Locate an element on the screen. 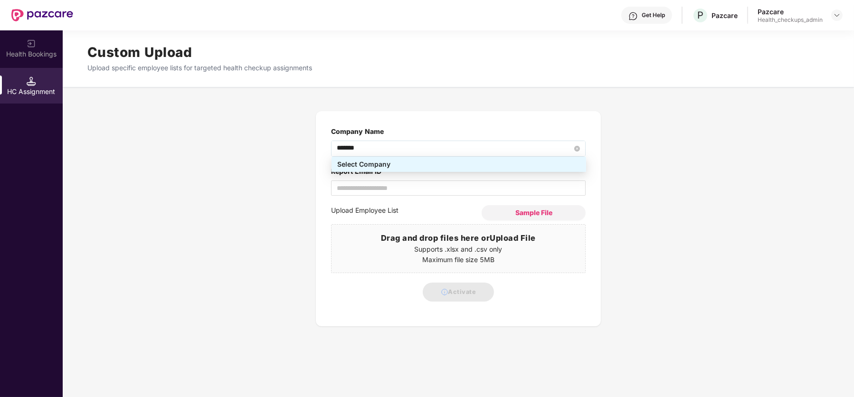  span: Drag and drop files here orUpload FileSupports .xlsx and .csv onlyMaximum file size 5MB is located at coordinates (458, 249).